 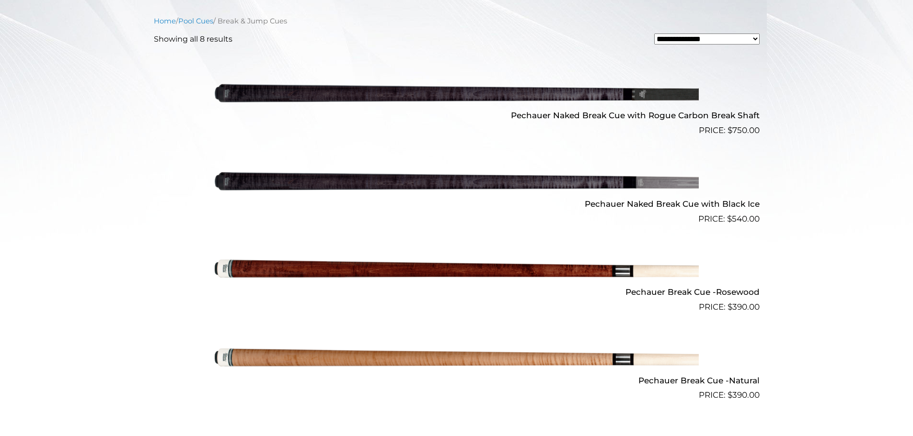 What do you see at coordinates (193, 39) in the screenshot?
I see `p: Showing all 8 results` at bounding box center [193, 39].